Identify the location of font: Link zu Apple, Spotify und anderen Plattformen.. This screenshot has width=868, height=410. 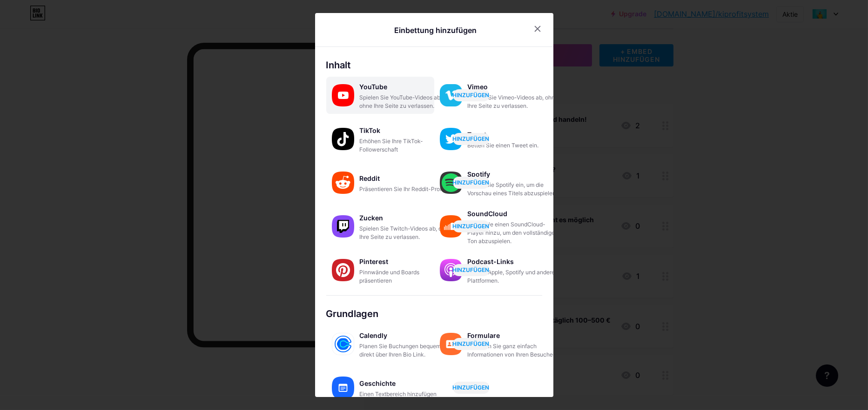
(513, 277).